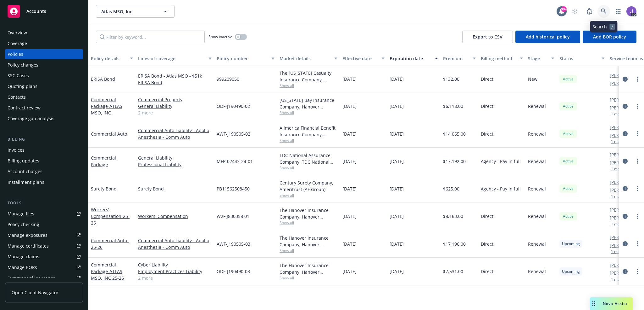 The height and width of the screenshot is (310, 644). What do you see at coordinates (455, 134) in the screenshot?
I see `span: $14,065.00` at bounding box center [455, 134].